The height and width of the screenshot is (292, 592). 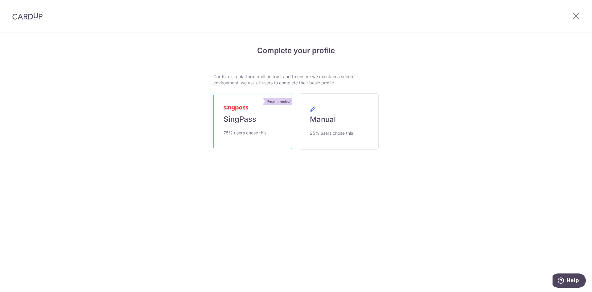 I want to click on img: MyInfoLogo, so click(x=236, y=108).